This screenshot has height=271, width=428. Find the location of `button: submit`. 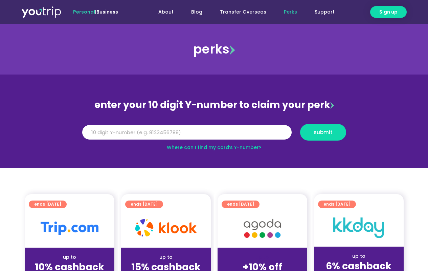

button: submit is located at coordinates (323, 132).